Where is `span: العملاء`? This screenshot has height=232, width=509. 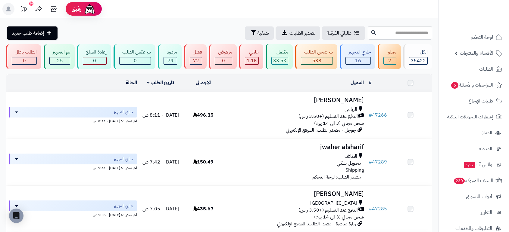 span: العملاء is located at coordinates (486, 133).